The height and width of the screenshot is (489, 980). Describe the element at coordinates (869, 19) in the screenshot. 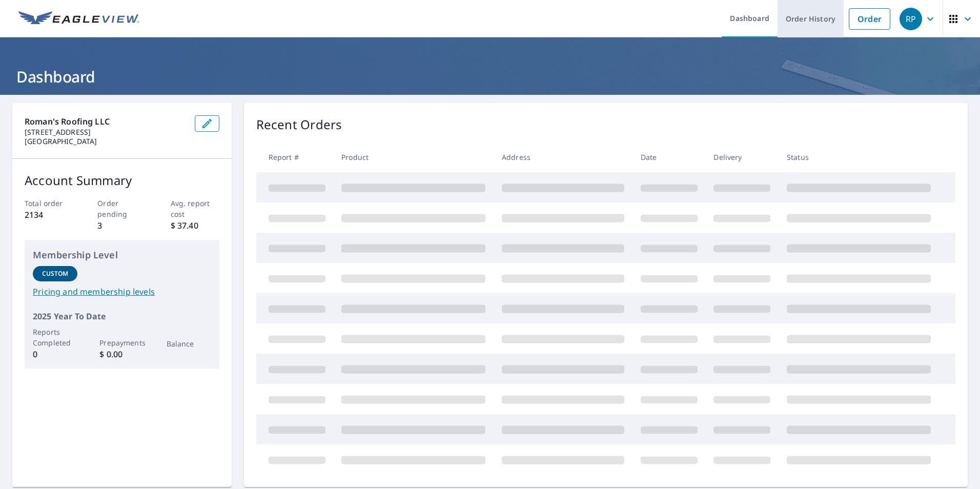

I see `a: Order` at that location.